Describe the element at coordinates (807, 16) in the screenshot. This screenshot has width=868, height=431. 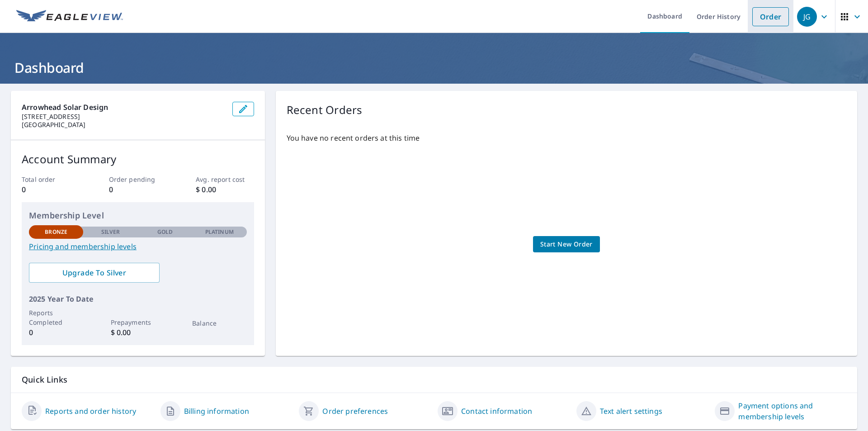
I see `div: JG` at that location.